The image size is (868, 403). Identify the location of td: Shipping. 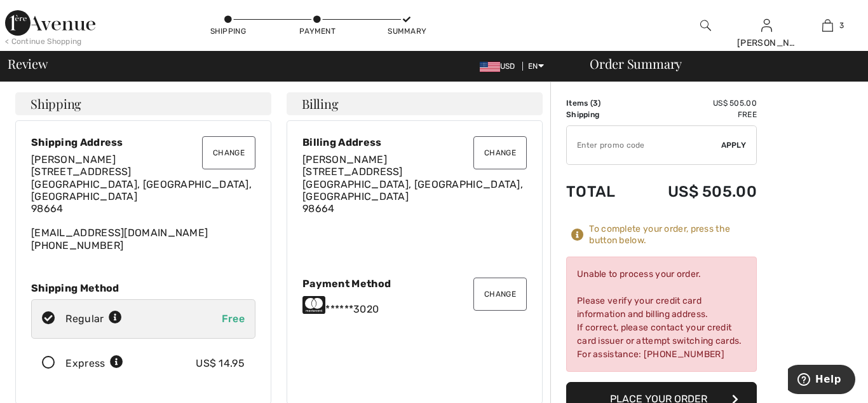
(599, 115).